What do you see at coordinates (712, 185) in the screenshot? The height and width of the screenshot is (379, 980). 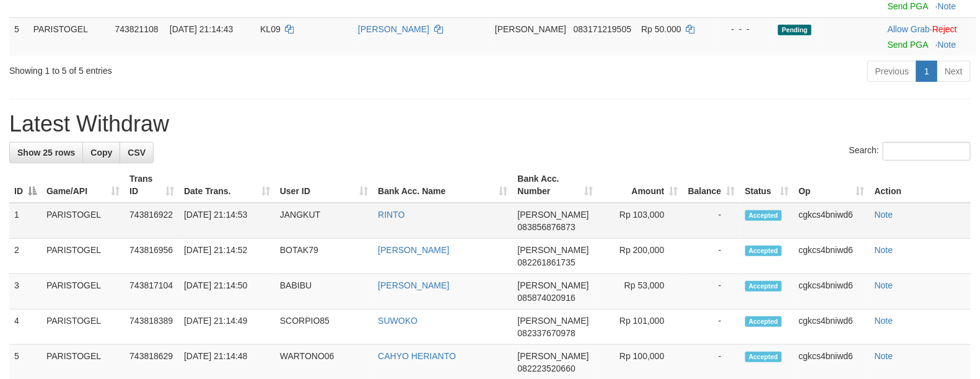 I see `th: Balance: activate to sort column ascending` at bounding box center [712, 185].